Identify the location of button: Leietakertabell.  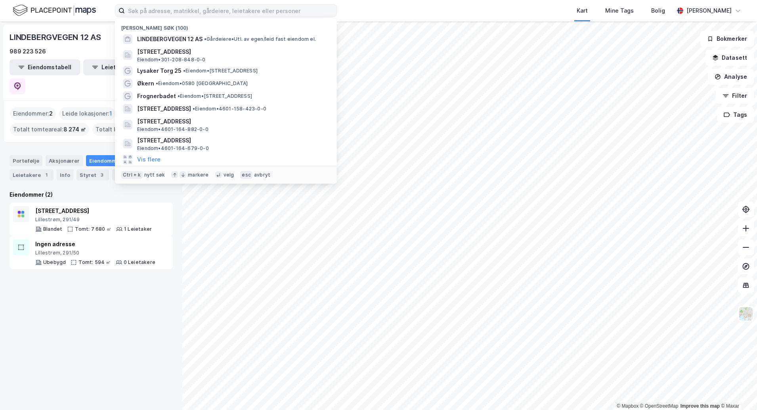
(118, 67).